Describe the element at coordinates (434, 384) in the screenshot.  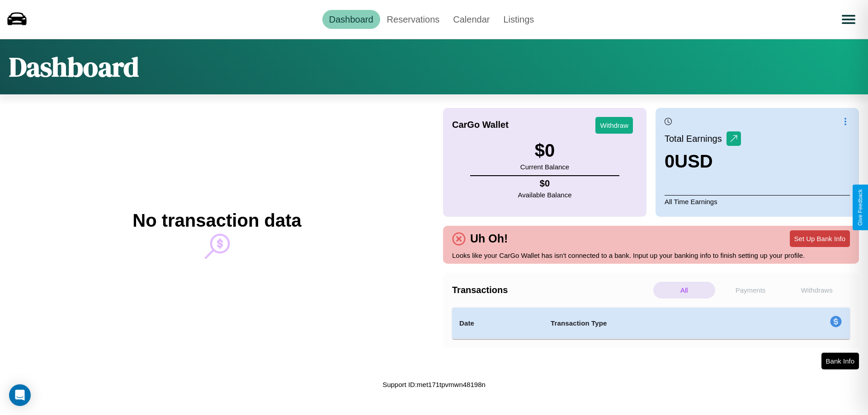
I see `p: Support ID: met171tpvmwn48198n` at that location.